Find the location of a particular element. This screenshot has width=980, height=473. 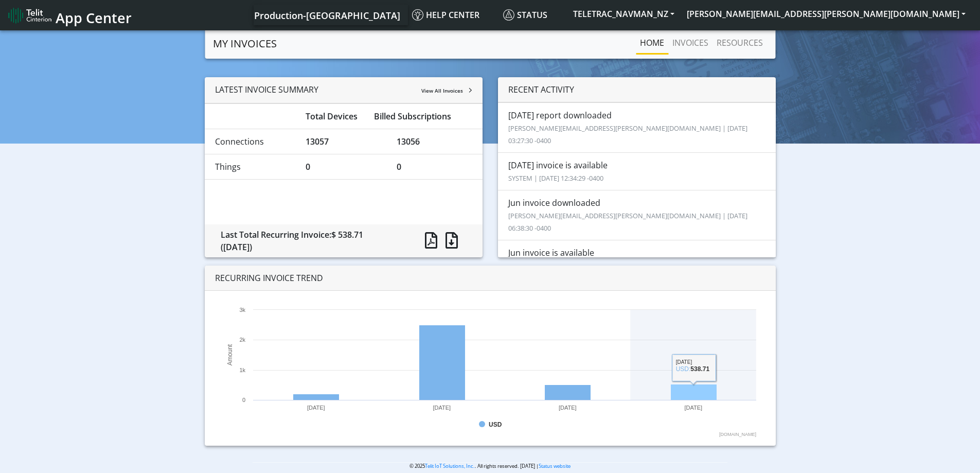

a: Status website is located at coordinates (555, 466).